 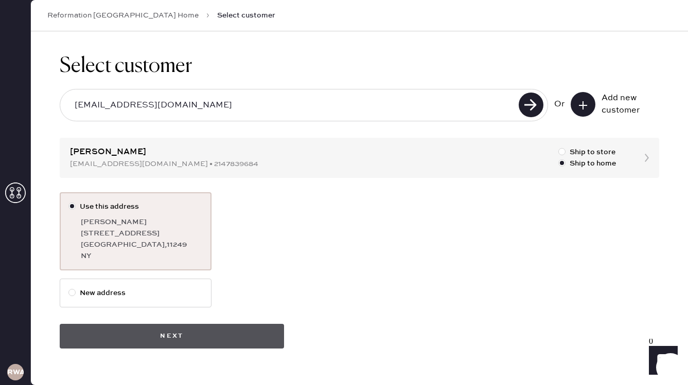 What do you see at coordinates (359, 66) in the screenshot?
I see `h1: Select customer` at bounding box center [359, 66].